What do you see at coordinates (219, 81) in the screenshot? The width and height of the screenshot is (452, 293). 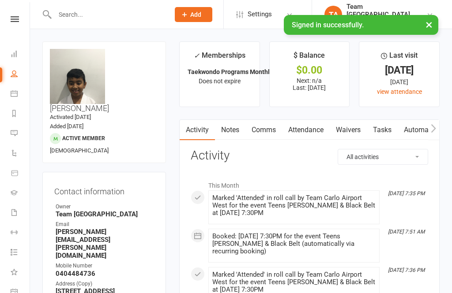 I see `span: Does not expire` at bounding box center [219, 81].